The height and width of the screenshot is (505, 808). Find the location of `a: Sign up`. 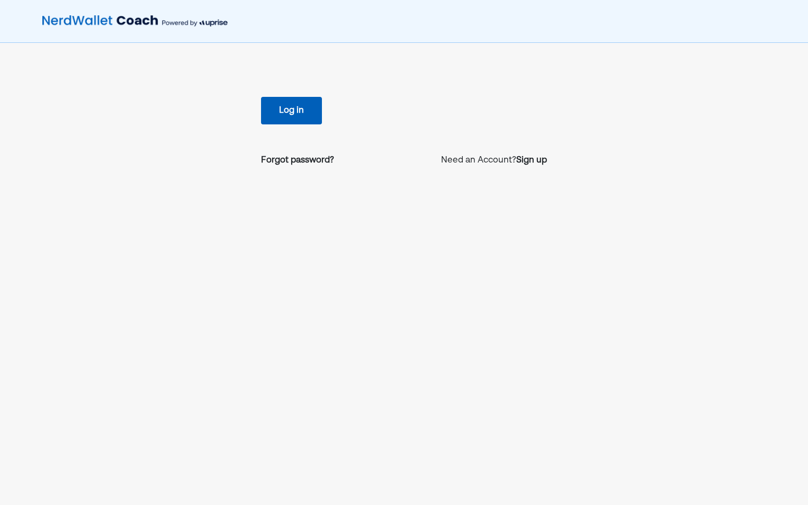

a: Sign up is located at coordinates (531, 160).